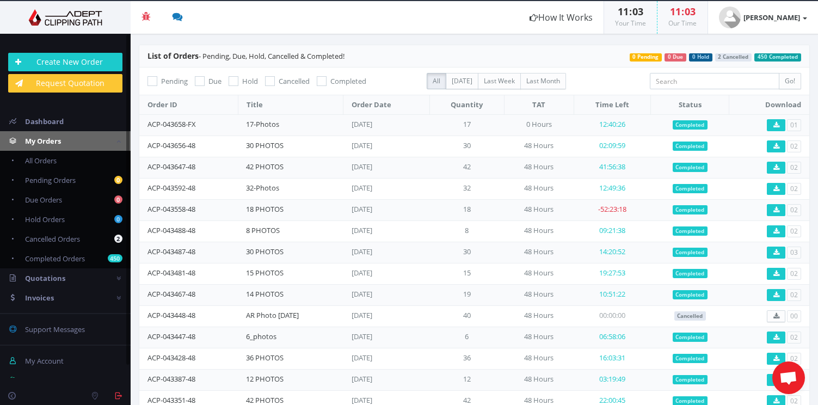 This screenshot has width=818, height=405. Describe the element at coordinates (118, 239) in the screenshot. I see `b: 2` at that location.